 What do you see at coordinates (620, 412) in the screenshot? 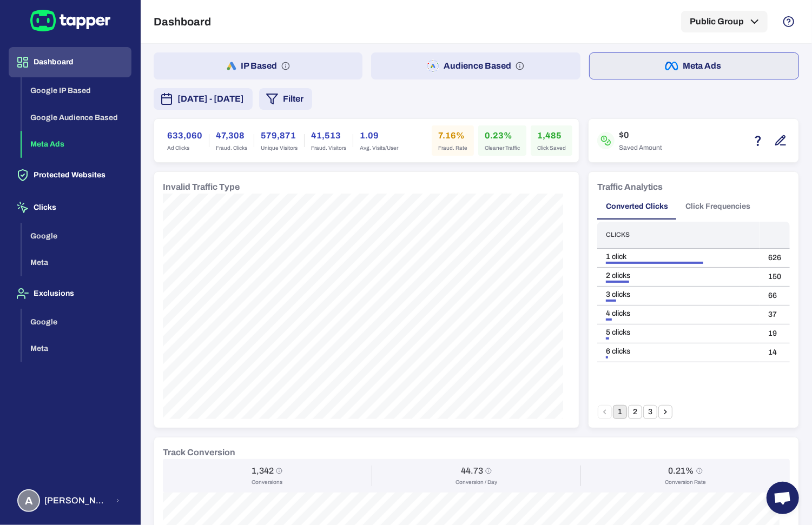
I see `button: page 1` at bounding box center [620, 412].